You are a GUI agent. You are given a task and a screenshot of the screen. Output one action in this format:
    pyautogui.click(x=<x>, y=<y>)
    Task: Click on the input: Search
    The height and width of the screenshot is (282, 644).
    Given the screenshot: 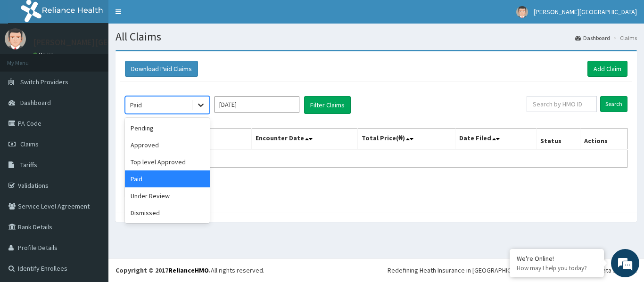 What is the action you would take?
    pyautogui.click(x=613, y=104)
    